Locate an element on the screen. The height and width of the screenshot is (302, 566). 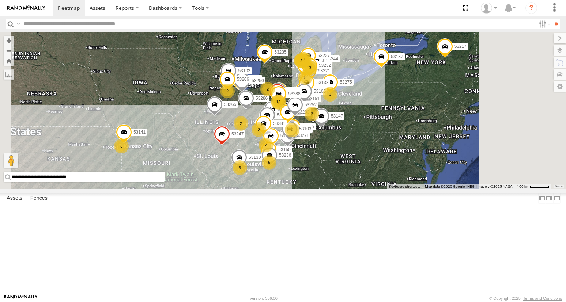
label: Search Filter Options is located at coordinates (543, 24).